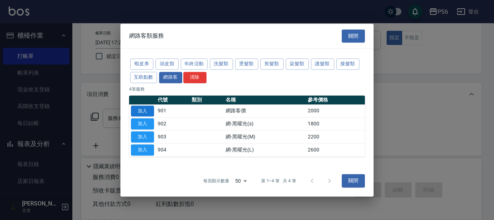  What do you see at coordinates (173, 111) in the screenshot?
I see `td: 901` at bounding box center [173, 111].